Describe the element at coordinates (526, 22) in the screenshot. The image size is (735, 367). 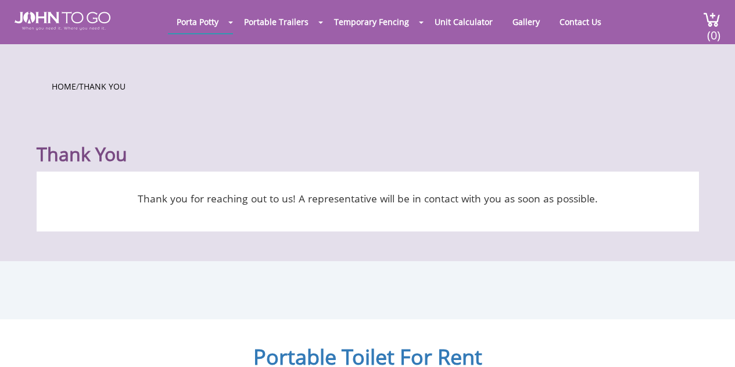
I see `a: Gallery` at that location.